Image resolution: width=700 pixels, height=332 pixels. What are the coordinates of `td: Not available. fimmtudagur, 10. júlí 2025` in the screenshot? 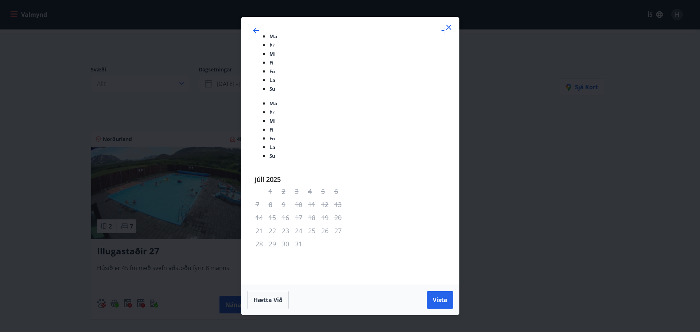 It's located at (301, 205).